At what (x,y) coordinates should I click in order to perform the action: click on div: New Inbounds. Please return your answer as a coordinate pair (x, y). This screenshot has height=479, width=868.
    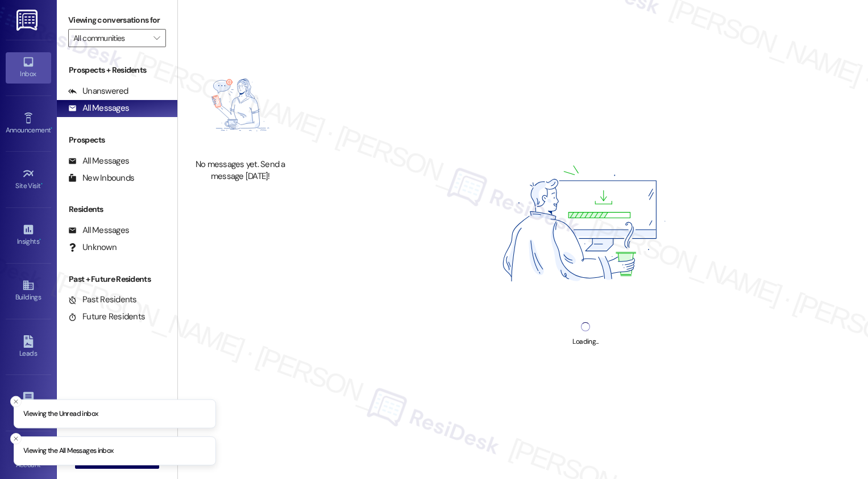
    Looking at the image, I should click on (102, 178).